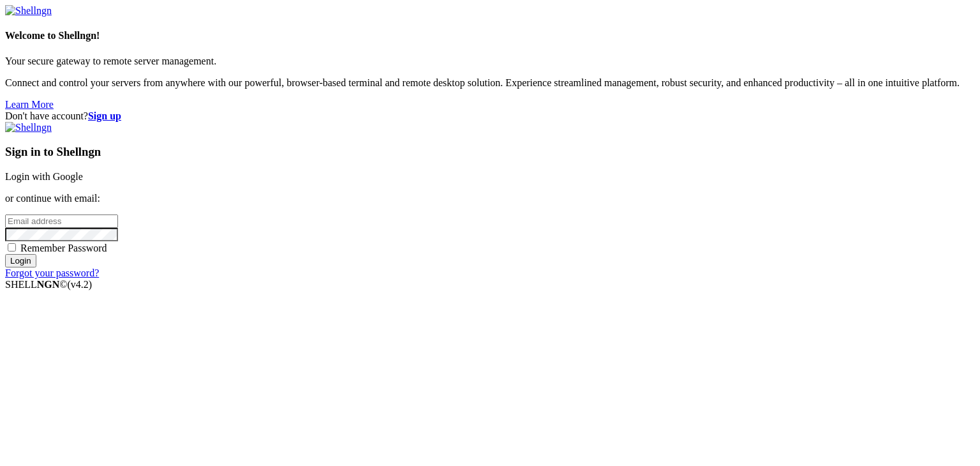 The width and height of the screenshot is (980, 466). I want to click on p: Connect and control your servers from anywhere with our powerful, browser-based terminal and remo..., so click(490, 83).